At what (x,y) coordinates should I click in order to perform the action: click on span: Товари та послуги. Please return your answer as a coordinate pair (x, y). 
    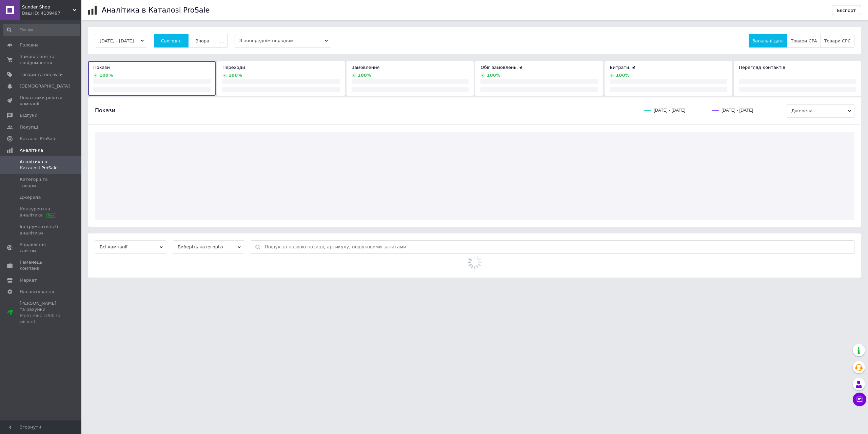
    Looking at the image, I should click on (41, 75).